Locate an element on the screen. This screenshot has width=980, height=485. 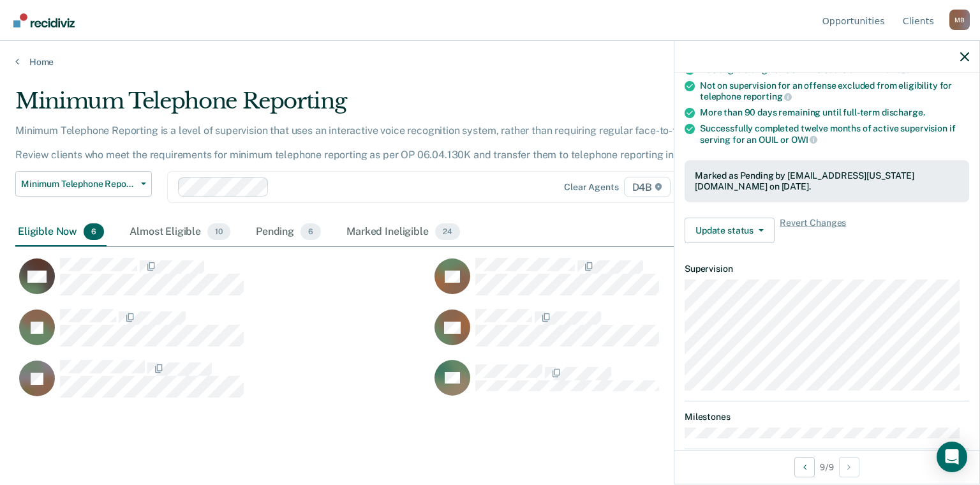
div: CaseloadOpportunityCell-0830403 is located at coordinates (638, 334).